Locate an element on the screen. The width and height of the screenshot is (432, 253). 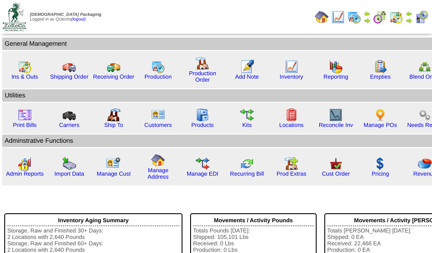
img: network.png is located at coordinates (425, 67).